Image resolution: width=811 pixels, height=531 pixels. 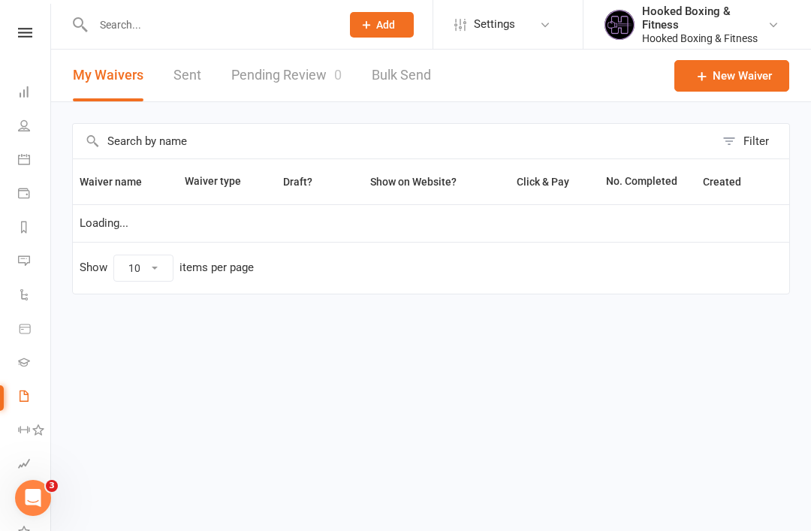 I want to click on img: thumb_image1731986243.png, so click(x=619, y=25).